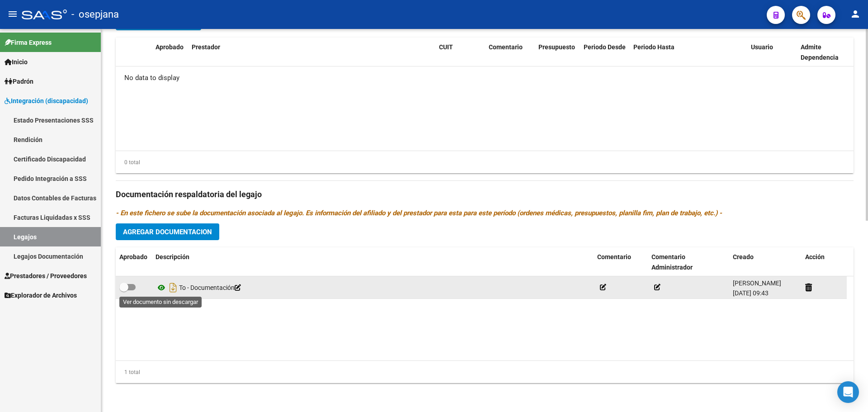 This screenshot has width=868, height=412. Describe the element at coordinates (312, 52) in the screenshot. I see `datatable-header-cell: Prestador` at that location.